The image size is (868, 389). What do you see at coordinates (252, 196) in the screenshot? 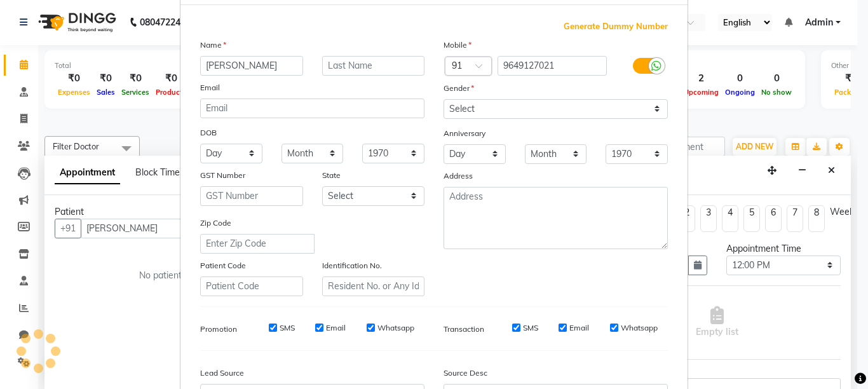
I see `input: GST Number` at bounding box center [252, 196].